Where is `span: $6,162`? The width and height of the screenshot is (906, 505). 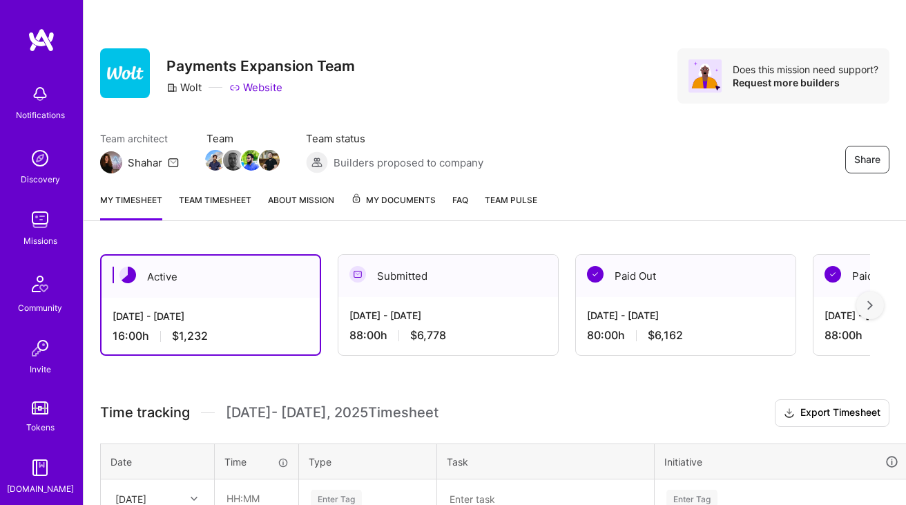
span: $6,162 is located at coordinates (665, 335).